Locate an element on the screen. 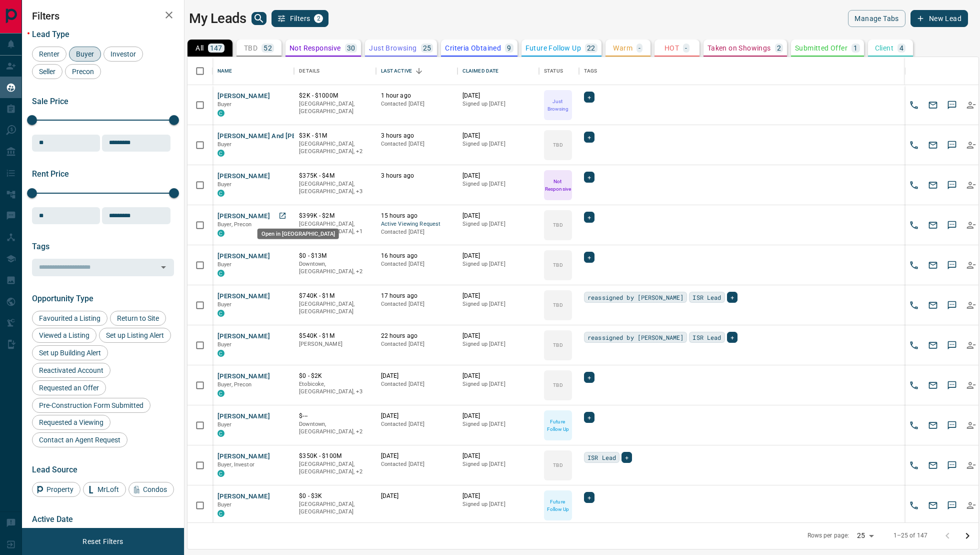 The height and width of the screenshot is (555, 980). span: ISR Lead is located at coordinates (706, 337).